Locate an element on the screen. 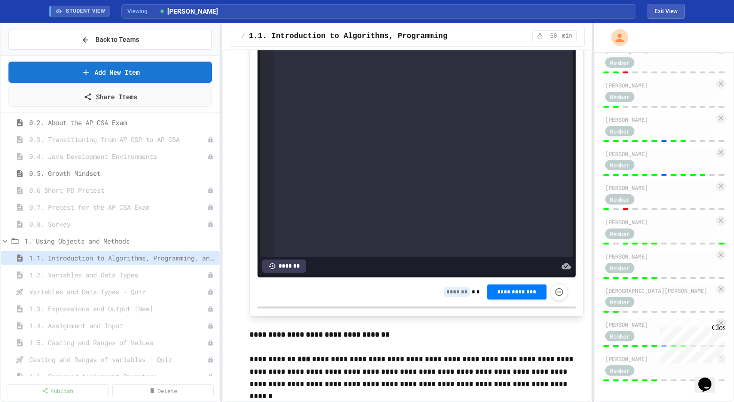  span: min is located at coordinates (567, 36).